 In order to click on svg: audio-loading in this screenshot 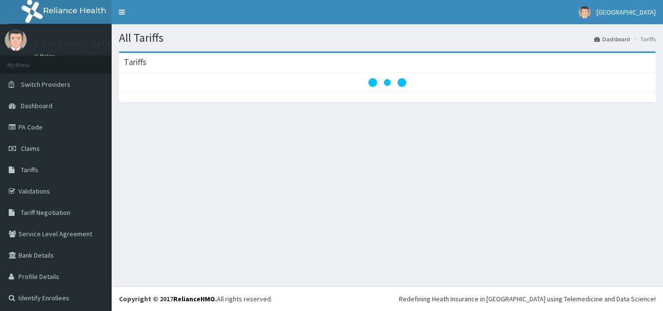, I will do `click(388, 83)`.